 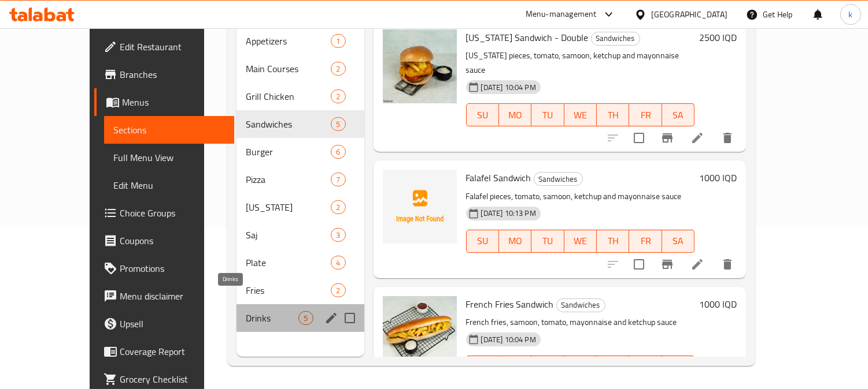 I want to click on span: Drinks, so click(x=272, y=318).